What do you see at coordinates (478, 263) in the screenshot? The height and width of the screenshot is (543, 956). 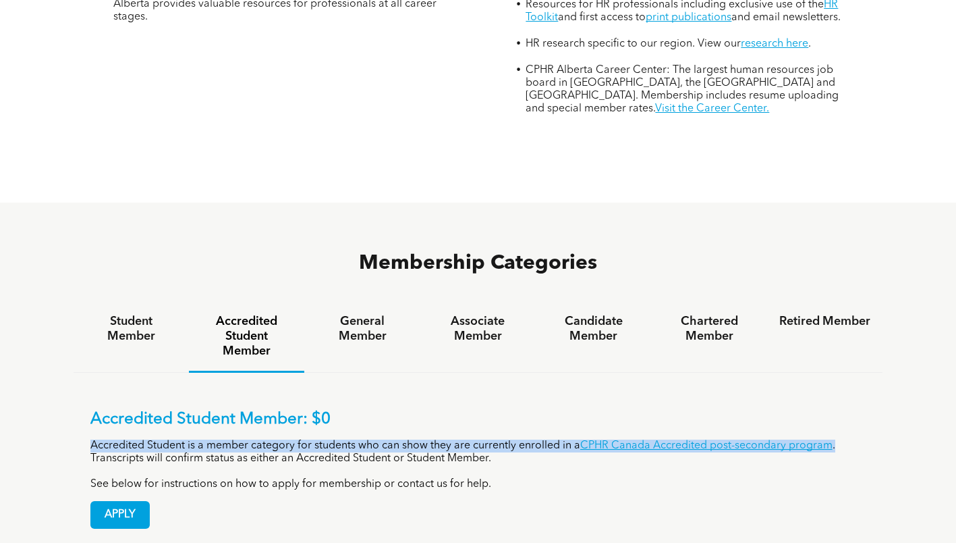 I see `span: Membership Categories` at bounding box center [478, 263].